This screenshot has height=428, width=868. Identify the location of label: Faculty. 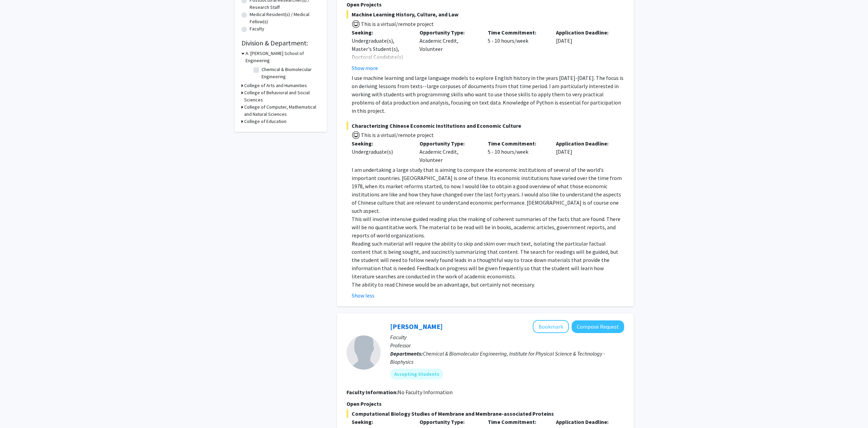
(257, 29).